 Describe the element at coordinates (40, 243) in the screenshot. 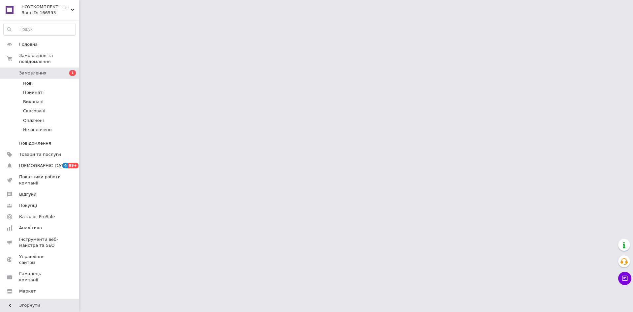

I see `span: Інструменти веб-майстра та SEO` at that location.